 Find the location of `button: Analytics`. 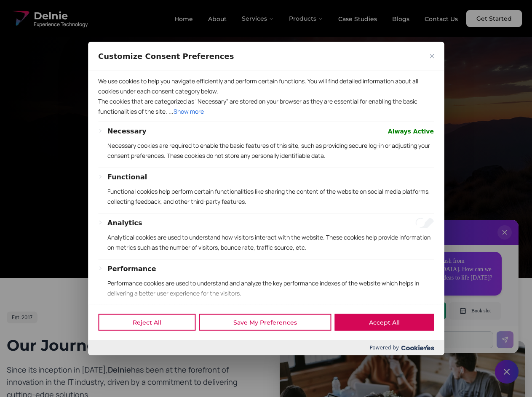

button: Analytics is located at coordinates (124, 222).